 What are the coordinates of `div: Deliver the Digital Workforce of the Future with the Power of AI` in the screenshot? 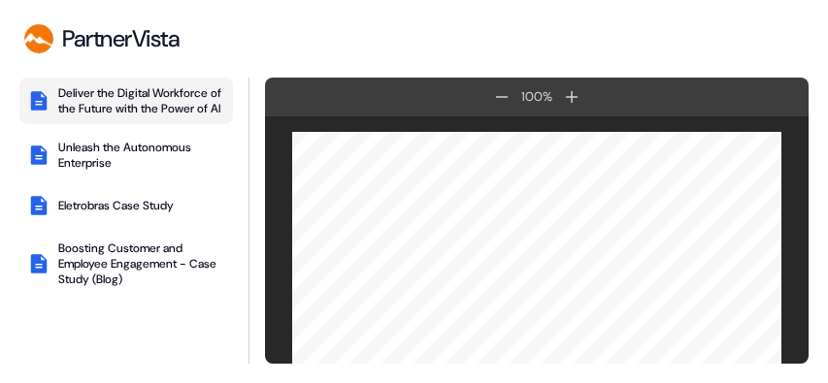 It's located at (142, 101).